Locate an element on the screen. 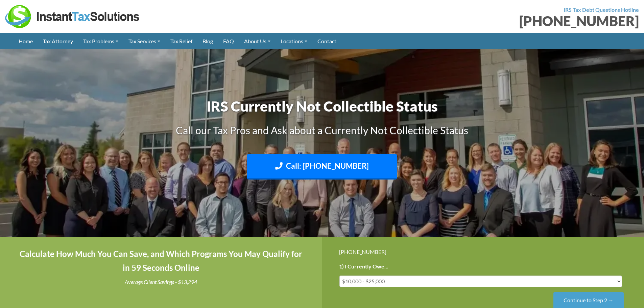 The image size is (644, 308). a: Tax Relief is located at coordinates (181, 41).